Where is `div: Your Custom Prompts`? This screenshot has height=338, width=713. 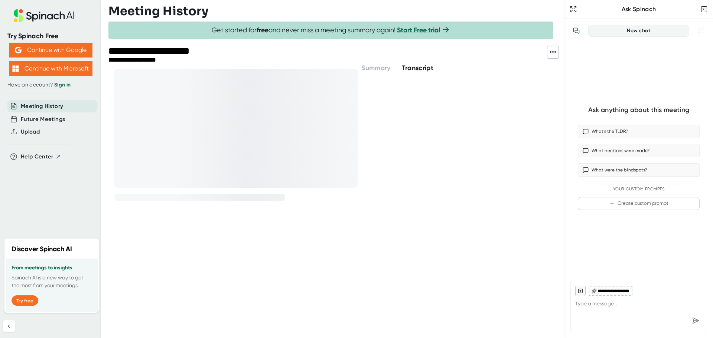
div: Your Custom Prompts is located at coordinates (638, 189).